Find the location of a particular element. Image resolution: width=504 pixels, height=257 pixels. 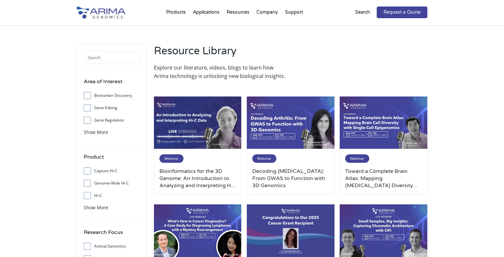

img: March-2024-Webinar-500x300.jpg is located at coordinates (384, 123).